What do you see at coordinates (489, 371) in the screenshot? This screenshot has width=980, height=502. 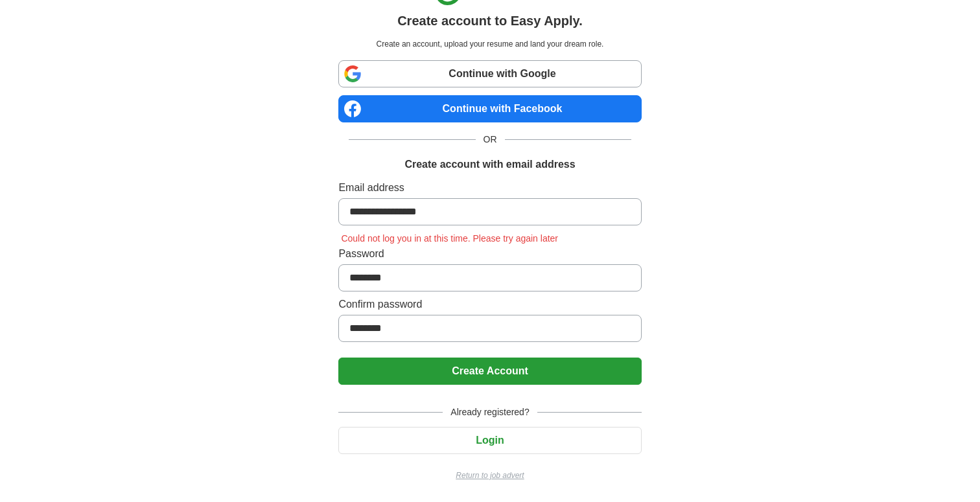 I see `button: Create Account` at bounding box center [489, 371].